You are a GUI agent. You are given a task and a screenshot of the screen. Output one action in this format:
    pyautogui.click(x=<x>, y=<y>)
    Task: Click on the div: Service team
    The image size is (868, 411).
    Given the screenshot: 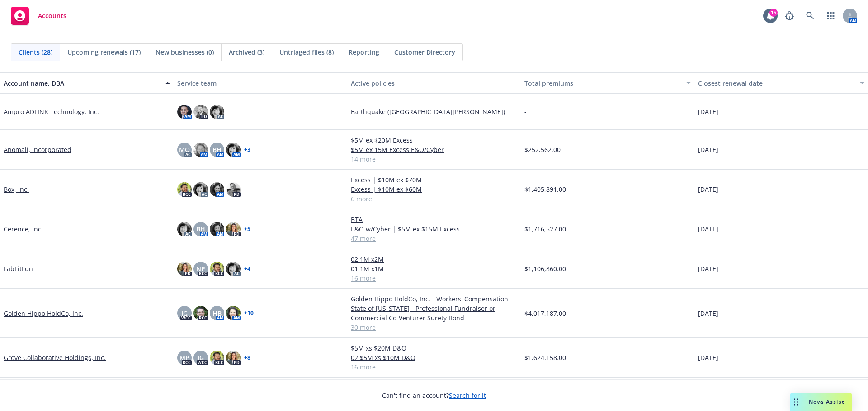 What is the action you would take?
    pyautogui.click(x=260, y=83)
    